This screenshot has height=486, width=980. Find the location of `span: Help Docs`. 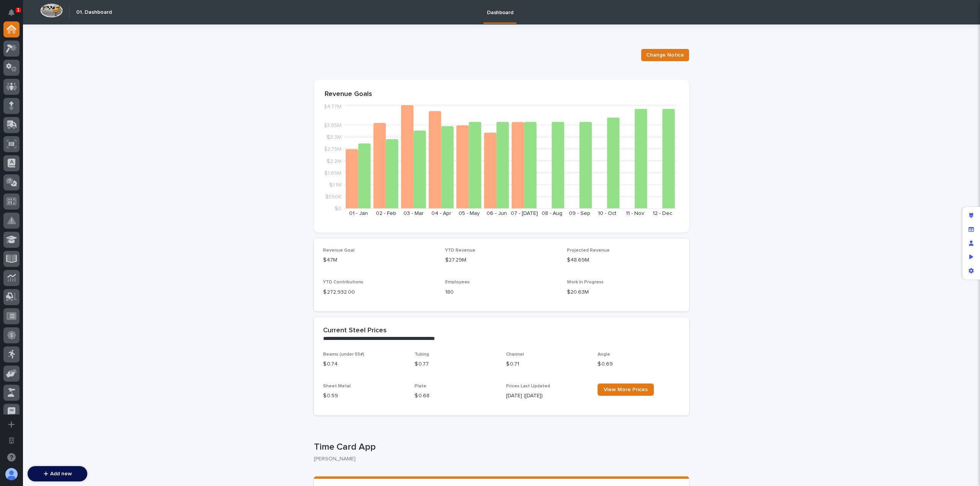

span: Help Docs is located at coordinates (28, 126).